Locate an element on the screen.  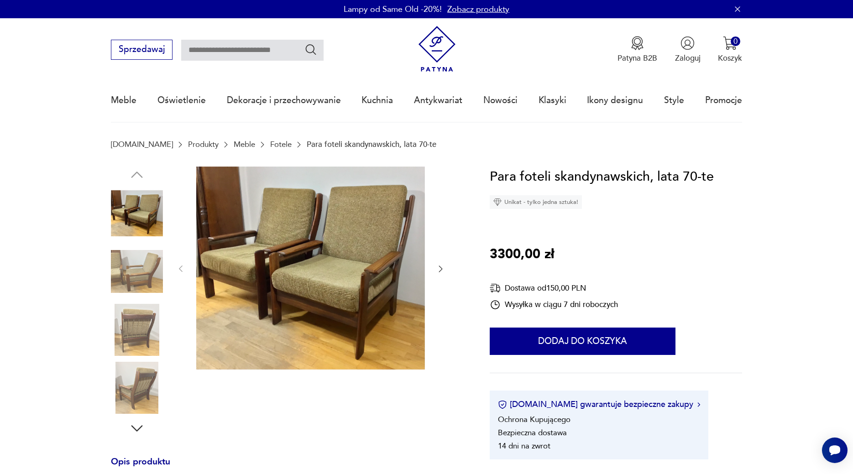
a: Ikona medaluPatyna B2B is located at coordinates (637, 50).